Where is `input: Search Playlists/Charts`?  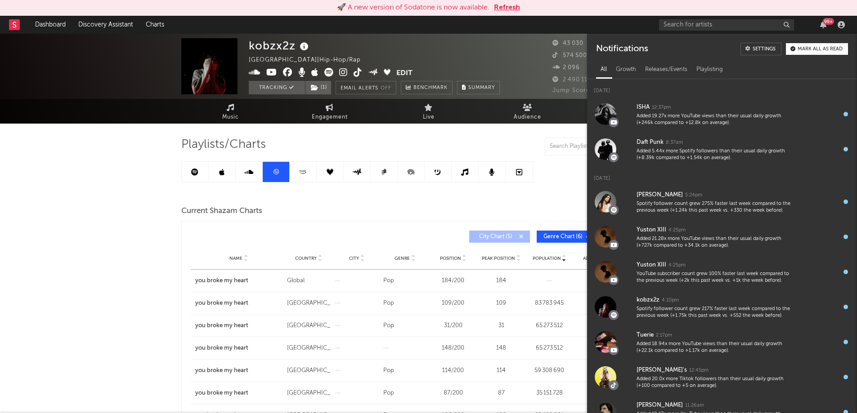
input: Search Playlists/Charts is located at coordinates (601, 147).